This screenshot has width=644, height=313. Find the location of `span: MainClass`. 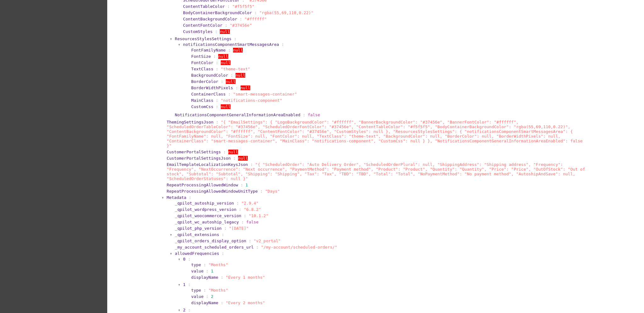

span: MainClass is located at coordinates (202, 100).